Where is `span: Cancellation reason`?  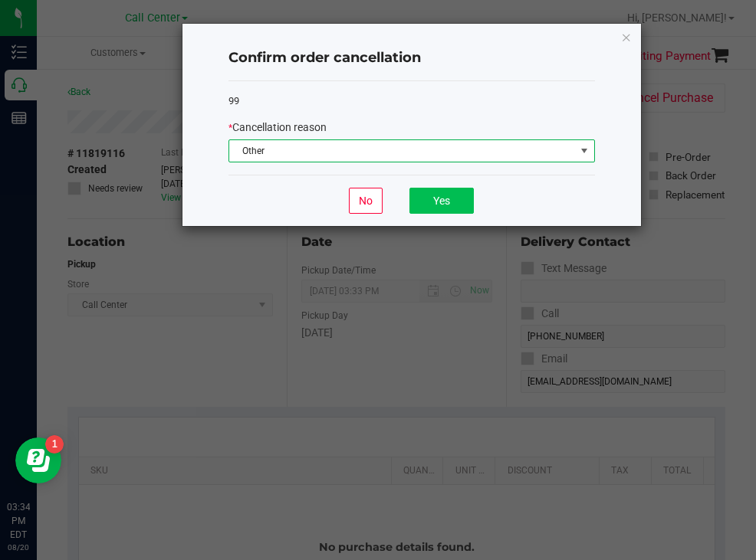
span: Cancellation reason is located at coordinates (279, 127).